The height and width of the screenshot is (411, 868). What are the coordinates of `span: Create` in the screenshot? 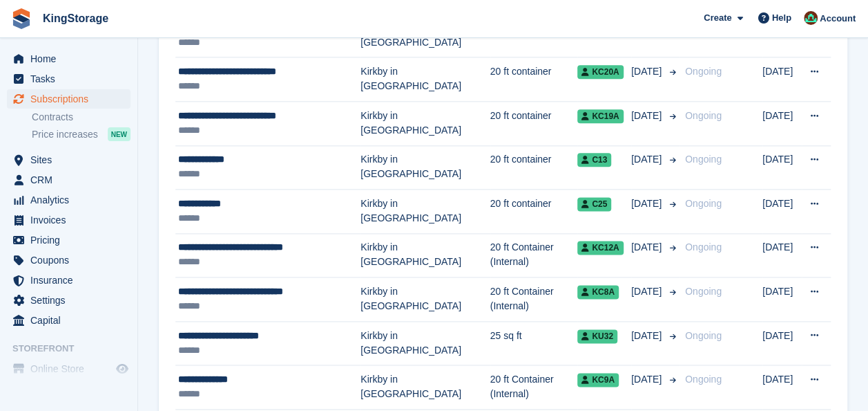 It's located at (717, 18).